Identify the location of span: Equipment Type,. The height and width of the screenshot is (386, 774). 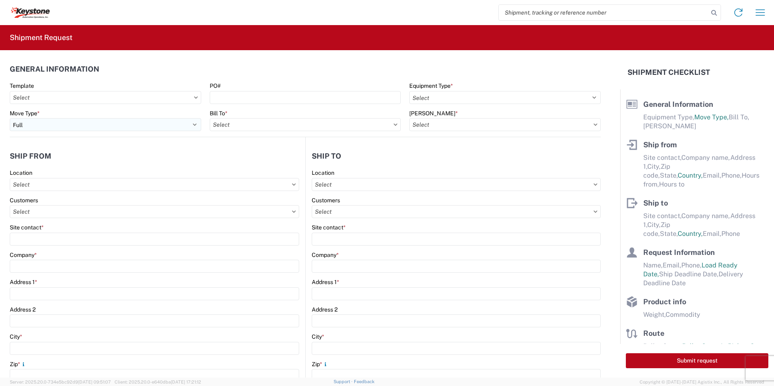
(668, 117).